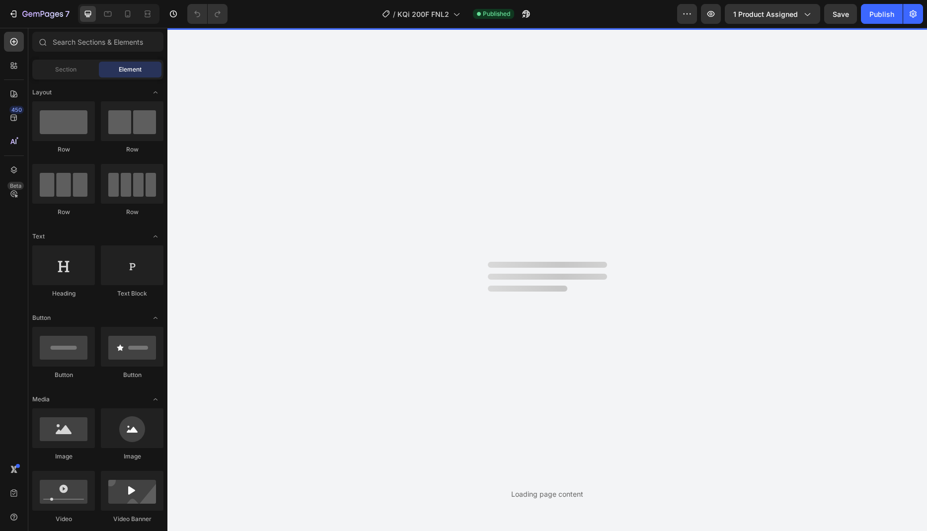  I want to click on span: Save, so click(840, 14).